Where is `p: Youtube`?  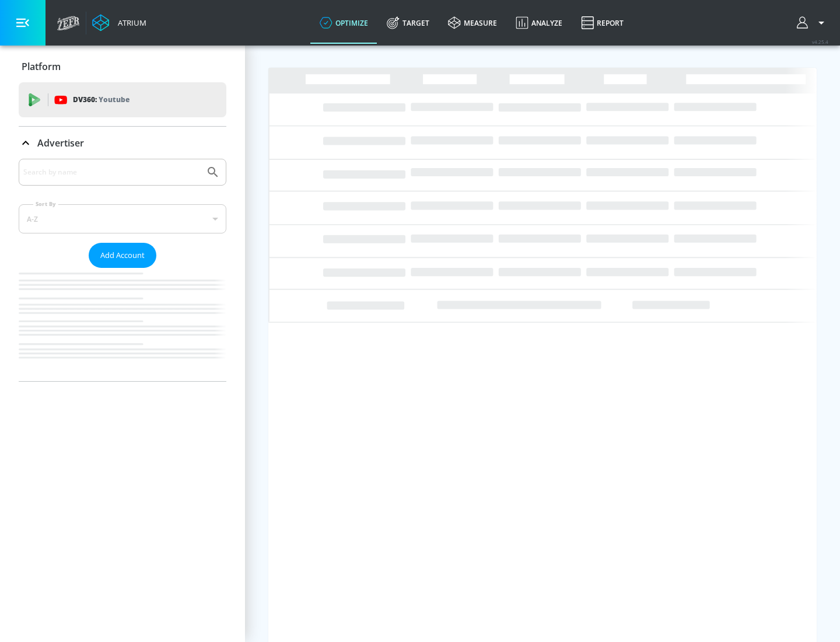
p: Youtube is located at coordinates (114, 99).